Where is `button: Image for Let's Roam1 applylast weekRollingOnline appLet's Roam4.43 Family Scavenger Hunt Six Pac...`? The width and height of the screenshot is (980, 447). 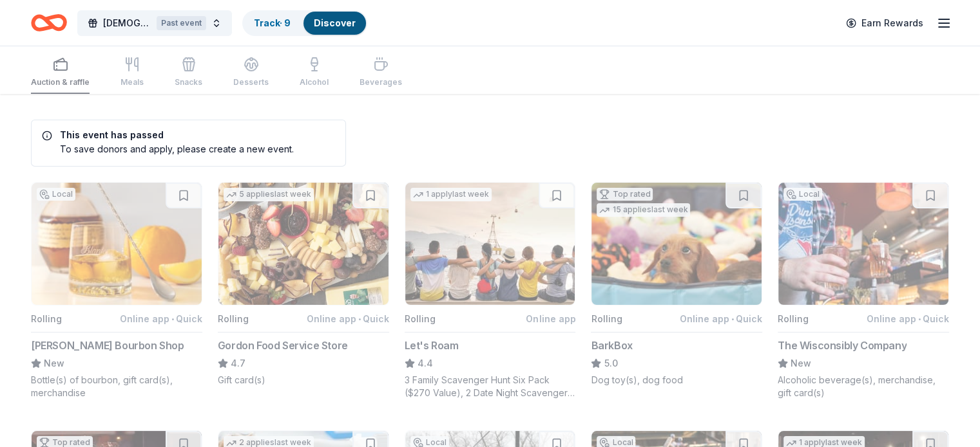
button: Image for Let's Roam1 applylast weekRollingOnline appLet's Roam4.43 Family Scavenger Hunt Six Pac... is located at coordinates (490, 291).